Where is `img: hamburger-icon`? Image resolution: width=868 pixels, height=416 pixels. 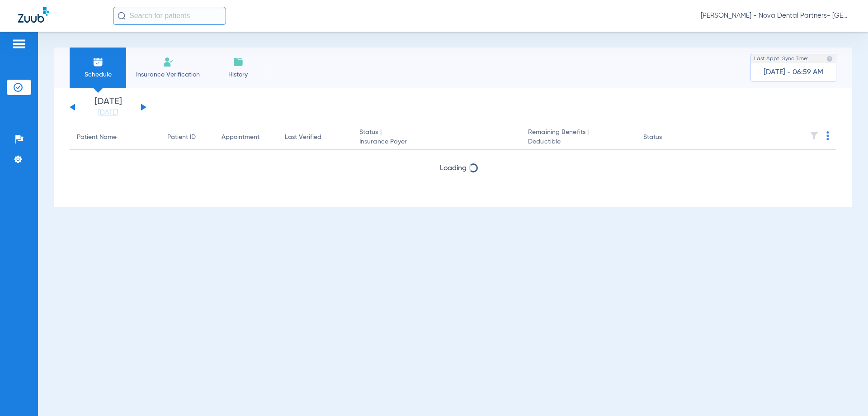 img: hamburger-icon is located at coordinates (19, 44).